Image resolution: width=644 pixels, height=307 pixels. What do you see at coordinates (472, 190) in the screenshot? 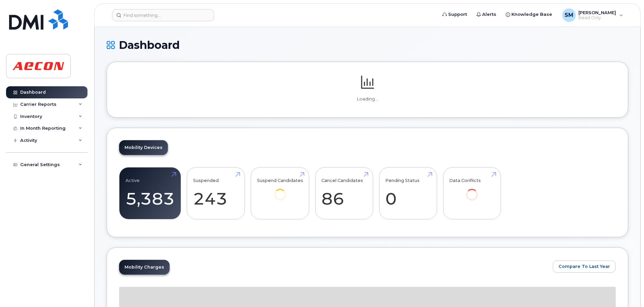
I see `a: Data Conflicts` at bounding box center [472, 190].